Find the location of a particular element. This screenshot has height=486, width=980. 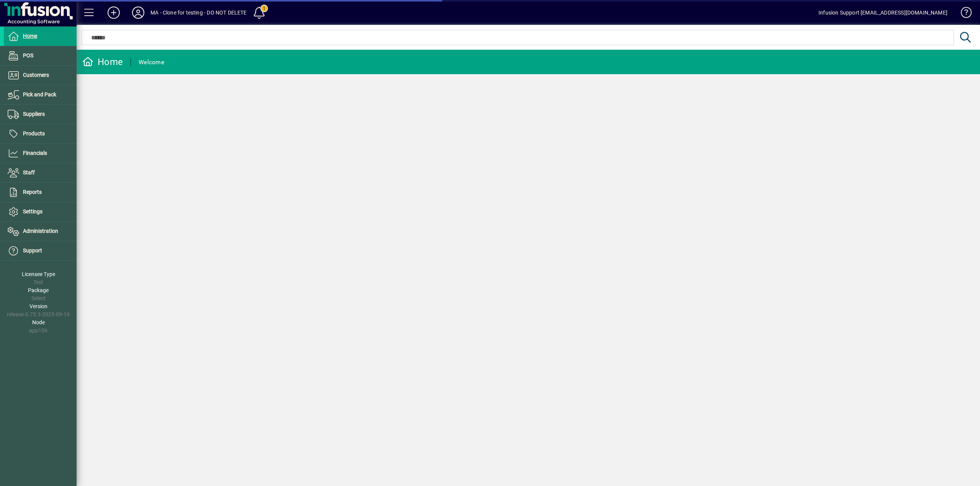

span: Node is located at coordinates (38, 322).